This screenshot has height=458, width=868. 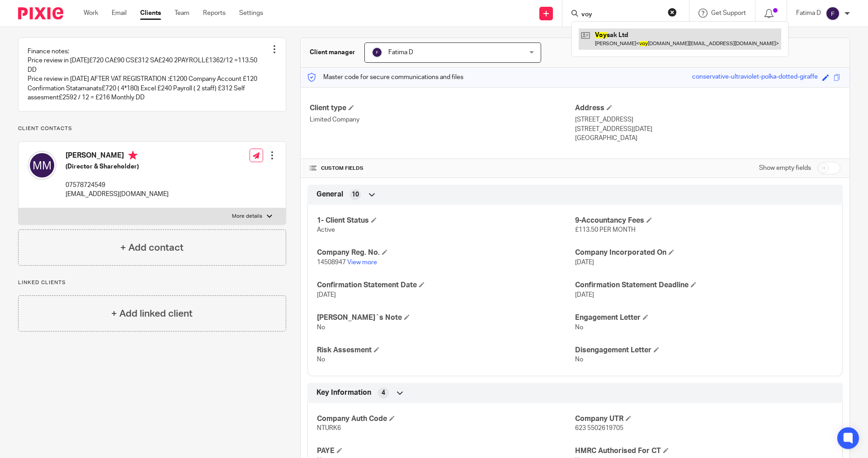 I want to click on img: Pixie, so click(x=41, y=13).